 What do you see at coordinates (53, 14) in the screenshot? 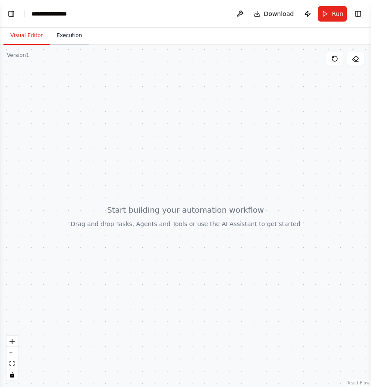
I see `nav: breadcrumb` at bounding box center [53, 14].